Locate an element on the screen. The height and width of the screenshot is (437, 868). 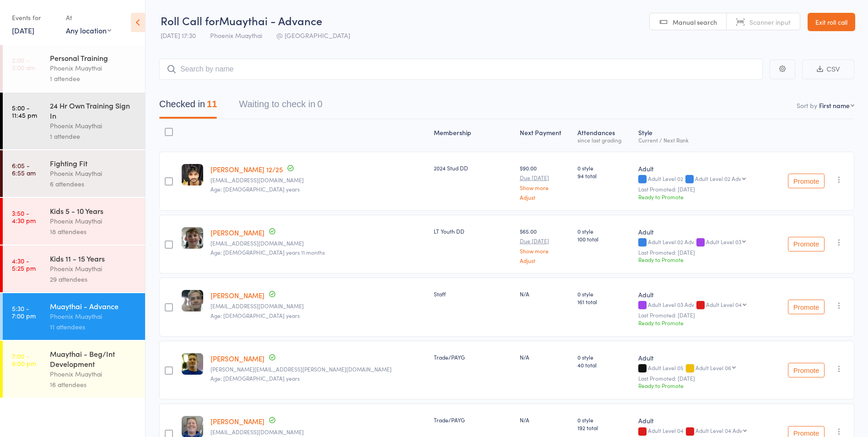
a: 5:30 -7:00 pmMuaythai - AdvancePhoenix Muaythai11 attendees is located at coordinates (74, 316).